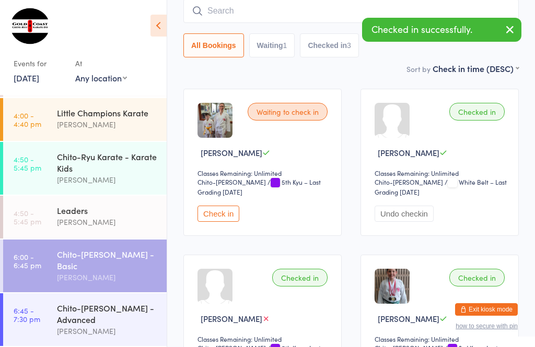  I want to click on img: image1725325675.png, so click(215, 120).